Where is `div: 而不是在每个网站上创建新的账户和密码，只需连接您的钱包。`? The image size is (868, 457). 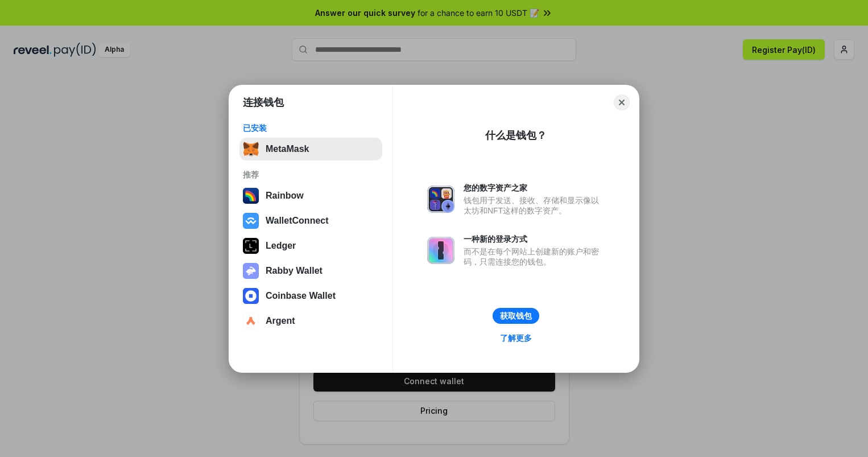
div: 而不是在每个网站上创建新的账户和密码，只需连接您的钱包。 is located at coordinates (534, 256).